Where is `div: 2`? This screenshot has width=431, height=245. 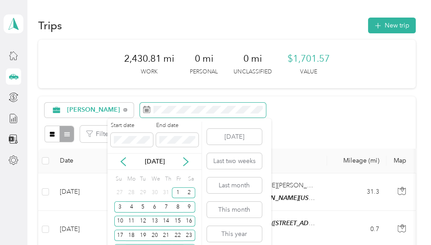
div: 2 is located at coordinates (189, 192).